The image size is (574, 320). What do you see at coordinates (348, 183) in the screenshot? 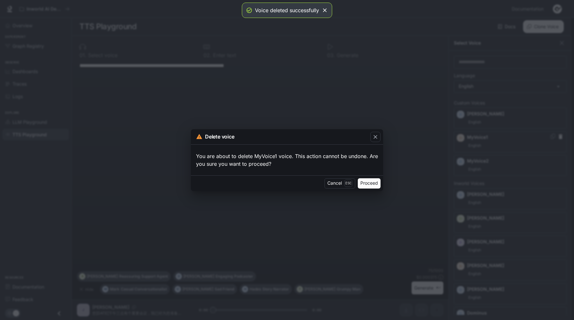
I see `p: Esc` at bounding box center [348, 183].